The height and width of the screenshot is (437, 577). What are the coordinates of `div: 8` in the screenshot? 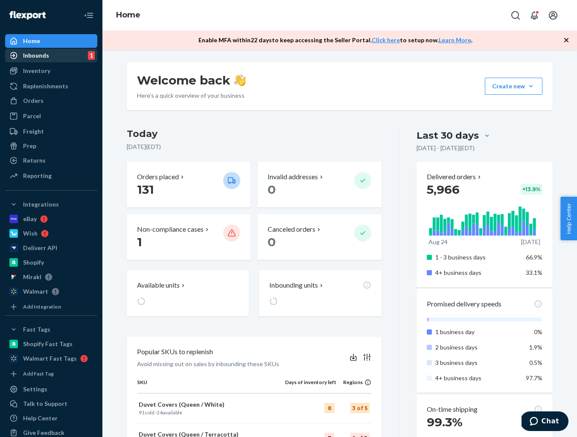 It's located at (330, 408).